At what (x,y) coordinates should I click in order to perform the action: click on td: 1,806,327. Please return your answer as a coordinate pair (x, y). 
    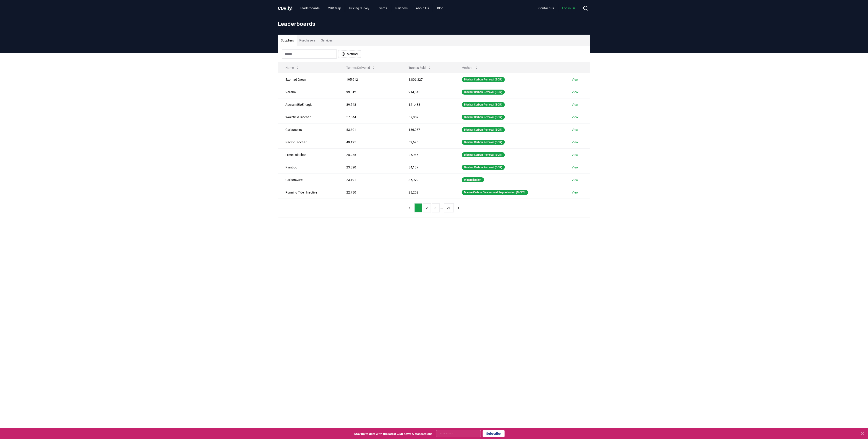
    Looking at the image, I should click on (428, 80).